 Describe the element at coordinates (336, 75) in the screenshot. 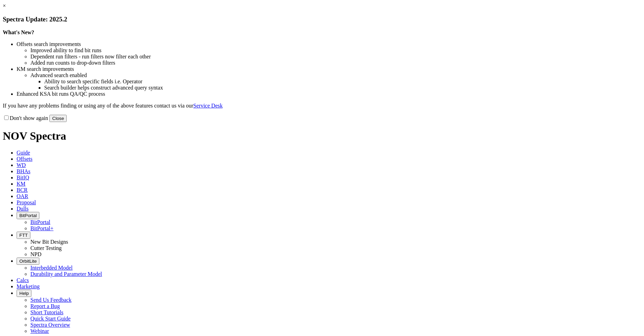

I see `li: Advanced search enabled` at that location.